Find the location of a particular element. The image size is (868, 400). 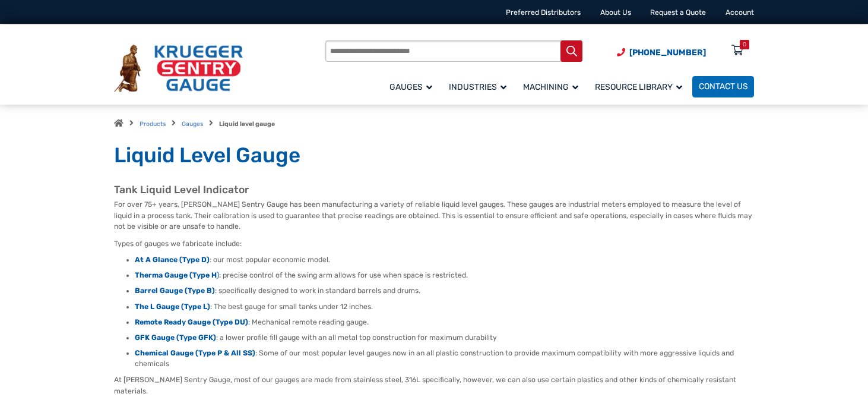

h2: Tank Liquid Level Indicator is located at coordinates (434, 190).